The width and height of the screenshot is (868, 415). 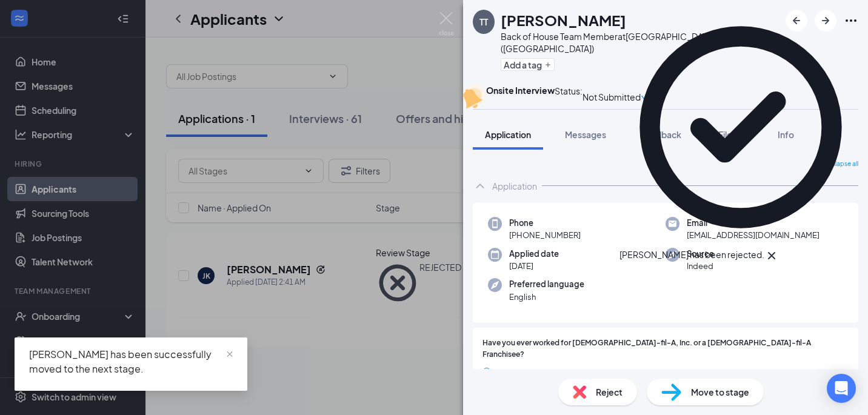 I want to click on span: Yes, so click(x=503, y=372).